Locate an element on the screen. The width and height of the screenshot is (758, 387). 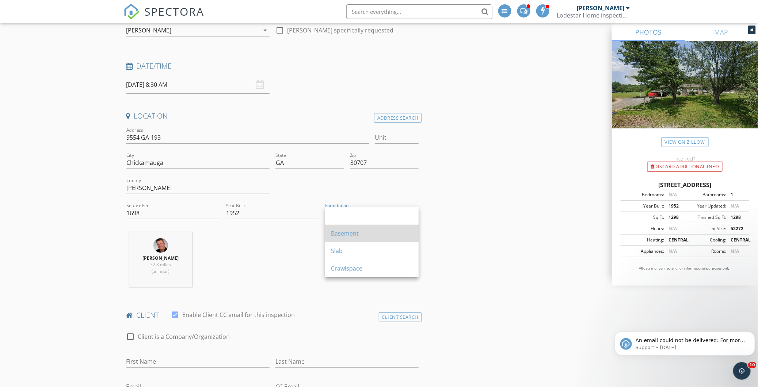
span: An email could not be delivered: For more information, view Why emails don't get delivered (Suppo... is located at coordinates (79, 31).